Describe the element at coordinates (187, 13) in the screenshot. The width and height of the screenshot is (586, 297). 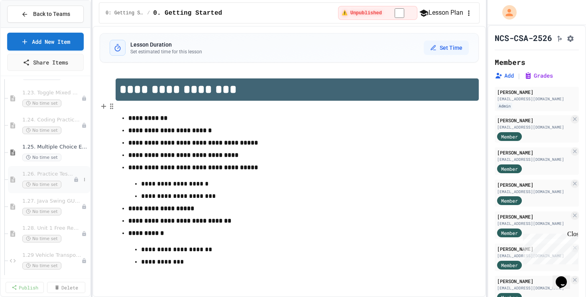
I see `span: 0. Getting Started` at that location.